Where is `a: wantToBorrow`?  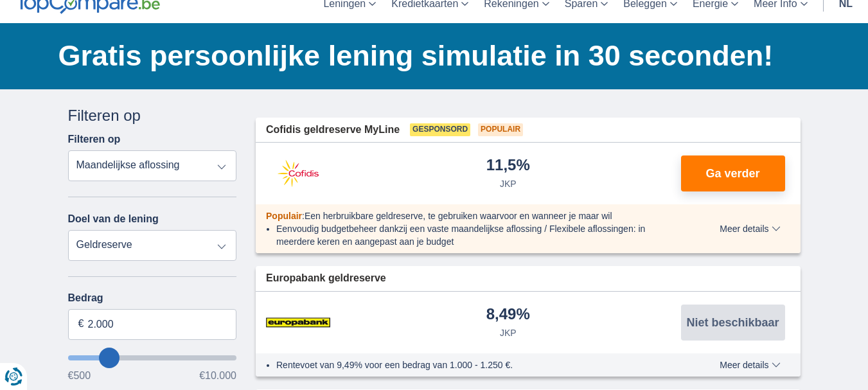 a: wantToBorrow is located at coordinates (152, 357).